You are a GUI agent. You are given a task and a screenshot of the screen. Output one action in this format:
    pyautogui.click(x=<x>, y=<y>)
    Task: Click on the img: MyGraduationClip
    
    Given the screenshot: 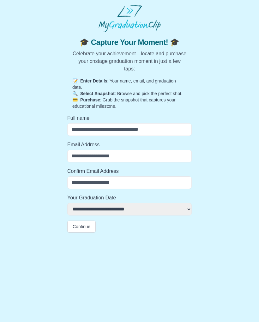 What is the action you would take?
    pyautogui.click(x=129, y=19)
    